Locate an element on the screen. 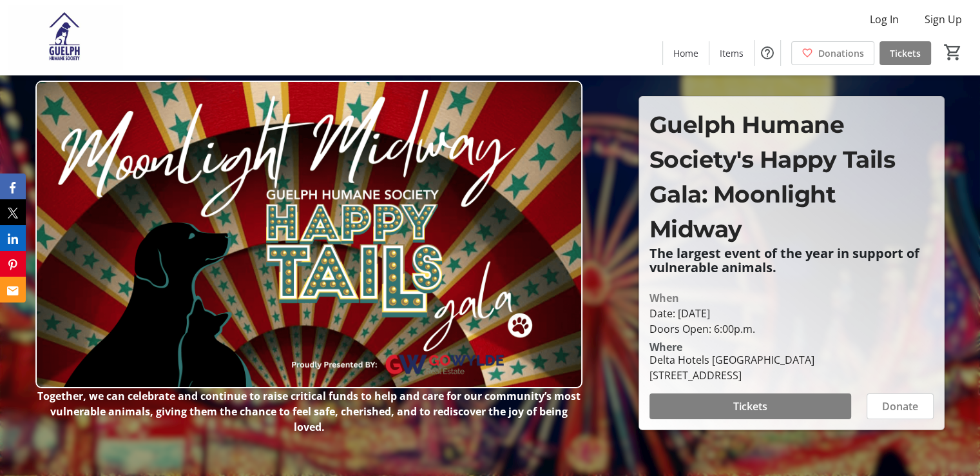 Image resolution: width=980 pixels, height=476 pixels. span: Home is located at coordinates (685, 53).